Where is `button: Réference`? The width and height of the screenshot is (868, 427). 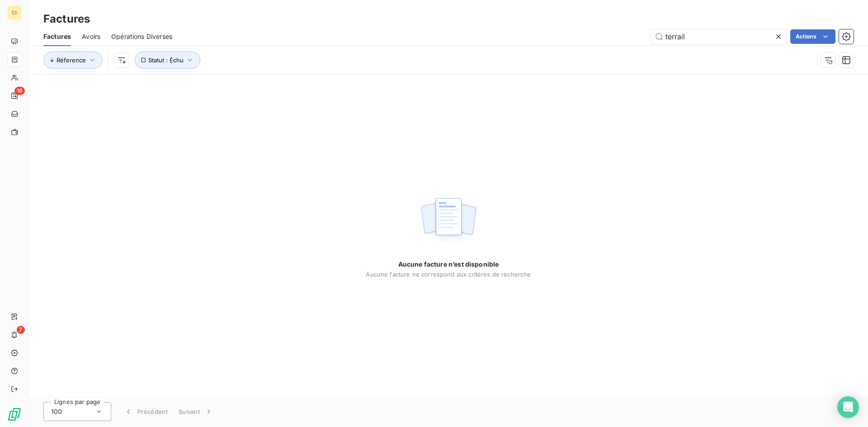 button: Réference is located at coordinates (73, 60).